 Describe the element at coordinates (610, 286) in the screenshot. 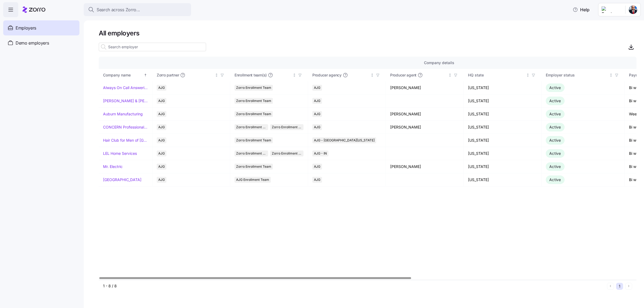

I see `button: Previous page` at that location.